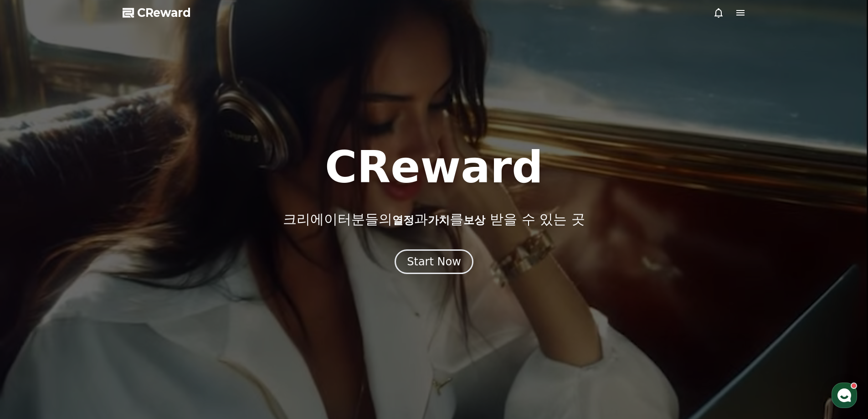  Describe the element at coordinates (403, 220) in the screenshot. I see `span: 열정` at that location.